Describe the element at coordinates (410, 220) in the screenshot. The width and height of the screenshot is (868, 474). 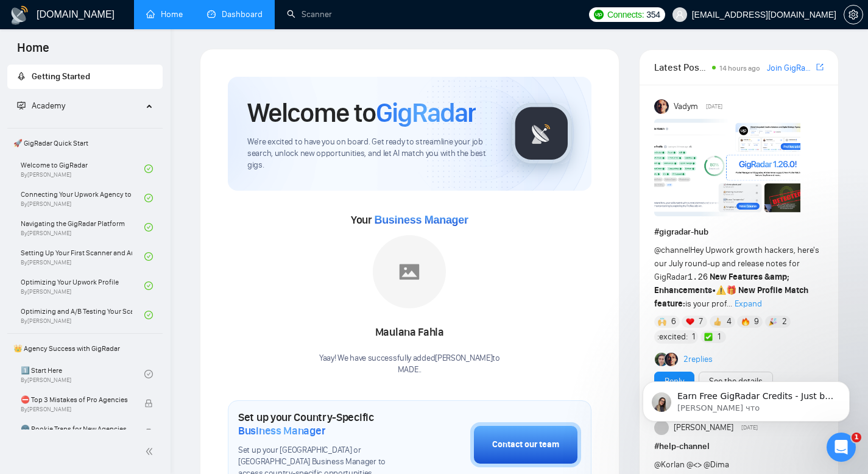
I see `span: Your` at that location.